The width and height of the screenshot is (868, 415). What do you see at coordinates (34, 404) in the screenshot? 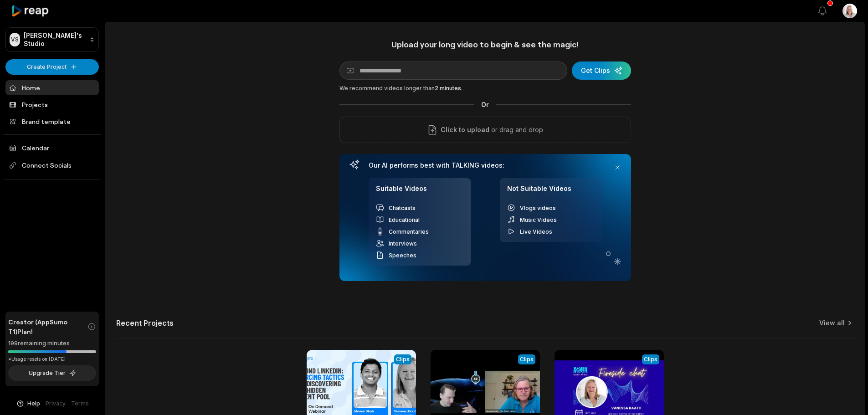
I see `span: Help` at bounding box center [34, 404].